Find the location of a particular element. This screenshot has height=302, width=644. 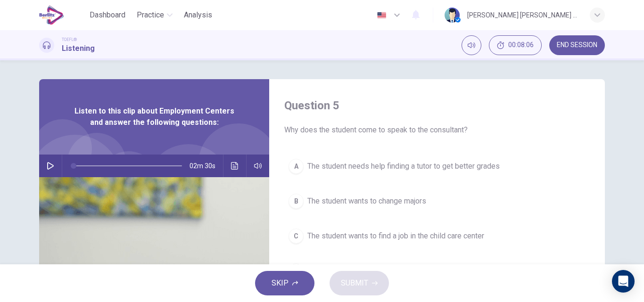

button: 00:08:06 is located at coordinates (515, 45).